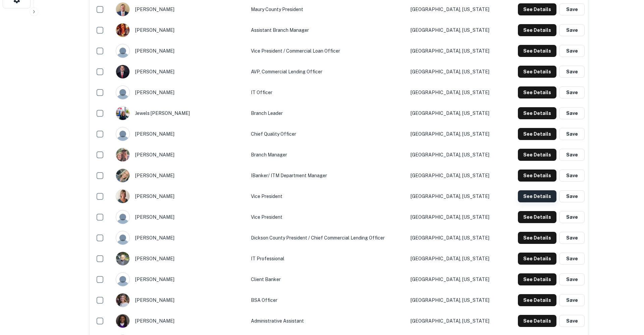  What do you see at coordinates (327, 258) in the screenshot?
I see `td: IT Professional` at bounding box center [327, 258].